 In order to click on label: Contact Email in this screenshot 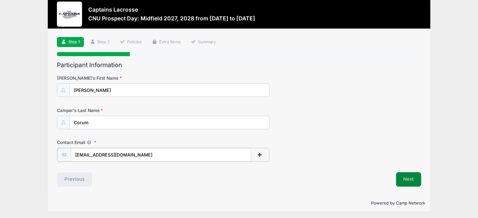, I will do `click(117, 143)`.